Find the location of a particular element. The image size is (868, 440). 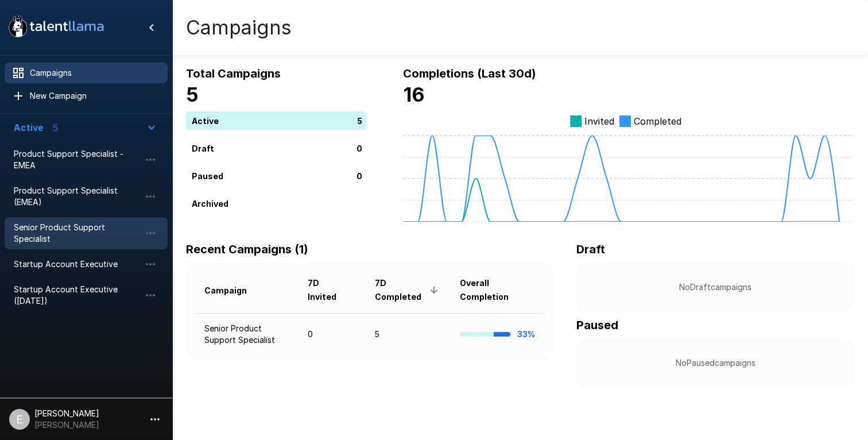

td: 5 is located at coordinates (408, 334).